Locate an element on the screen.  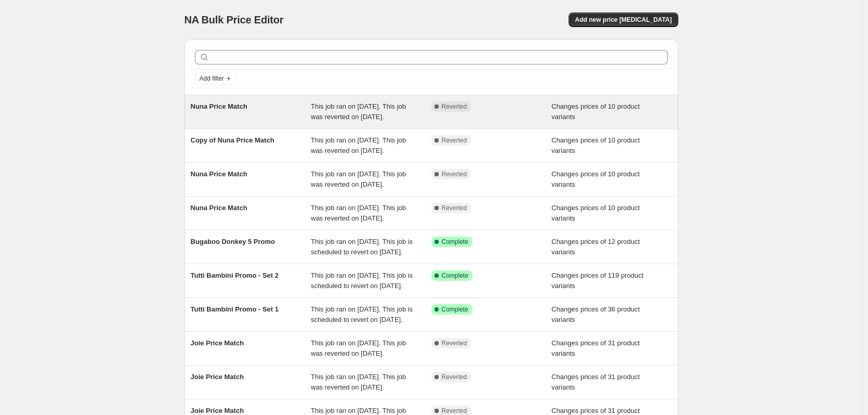
span: Copy of Nuna Price Match is located at coordinates (232, 140).